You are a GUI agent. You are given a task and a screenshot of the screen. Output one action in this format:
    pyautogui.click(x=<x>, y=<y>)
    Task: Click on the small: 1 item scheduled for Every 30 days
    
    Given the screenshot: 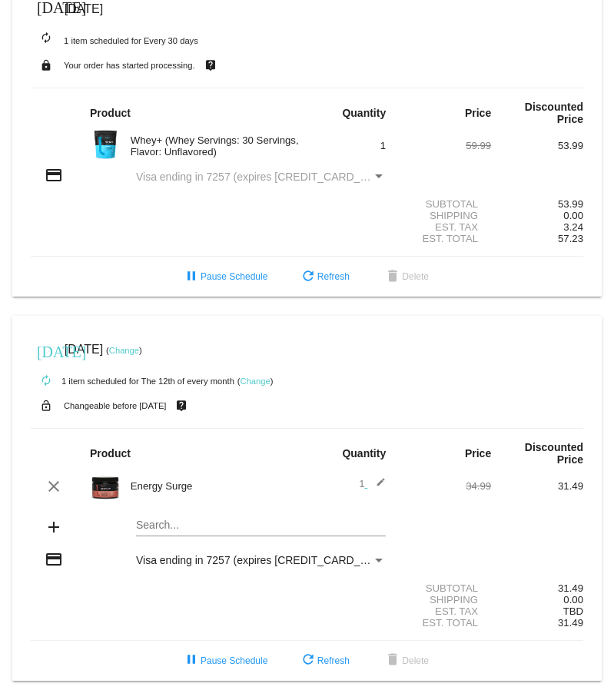 What is the action you would take?
    pyautogui.click(x=115, y=41)
    